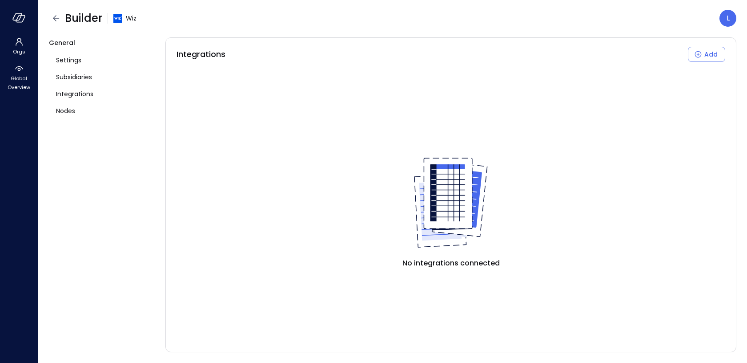  Describe the element at coordinates (104, 77) in the screenshot. I see `div: Subsidiaries` at that location.